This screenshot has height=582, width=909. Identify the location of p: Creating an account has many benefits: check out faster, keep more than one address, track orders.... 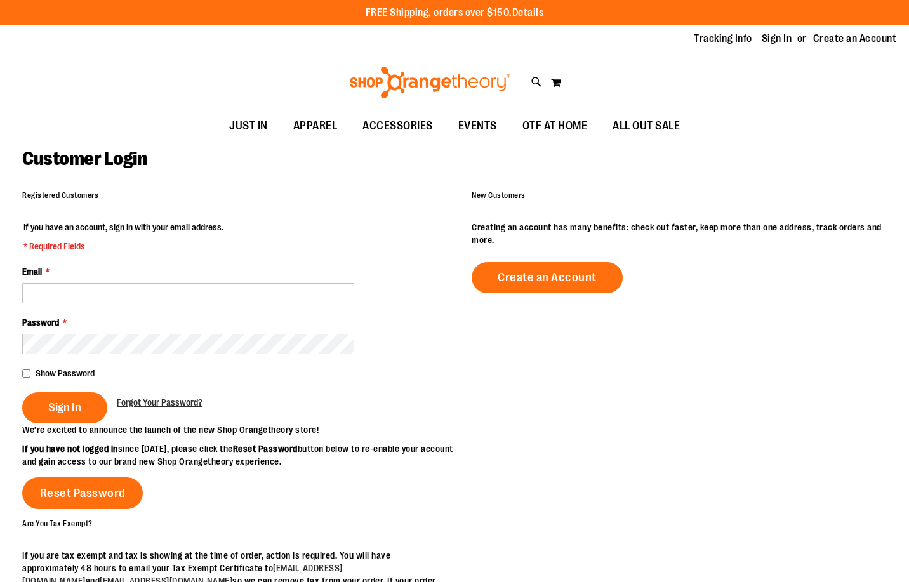
(679, 234).